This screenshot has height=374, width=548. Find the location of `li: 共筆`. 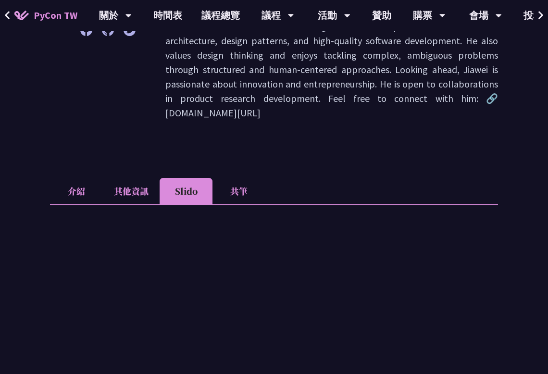

li: 共筆 is located at coordinates (239, 191).